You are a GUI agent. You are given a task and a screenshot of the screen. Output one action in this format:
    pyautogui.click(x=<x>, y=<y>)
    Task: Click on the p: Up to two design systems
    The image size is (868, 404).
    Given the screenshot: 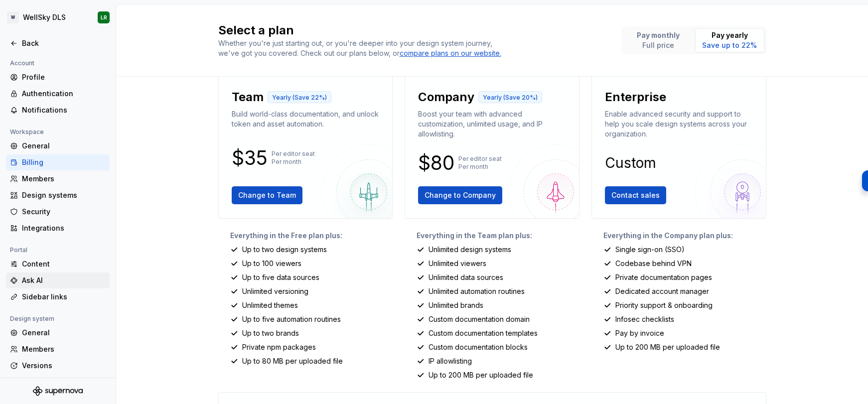 What is the action you would take?
    pyautogui.click(x=285, y=250)
    